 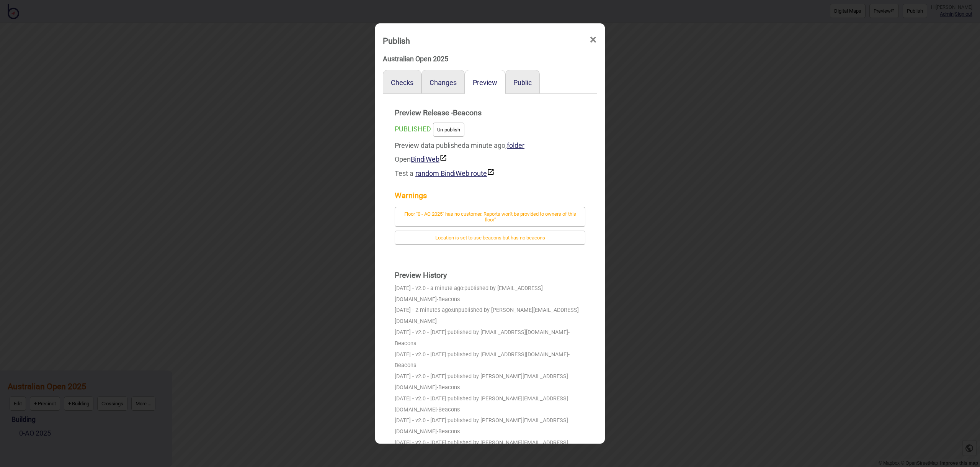 What do you see at coordinates (402, 83) in the screenshot?
I see `button: Checks` at bounding box center [402, 83].